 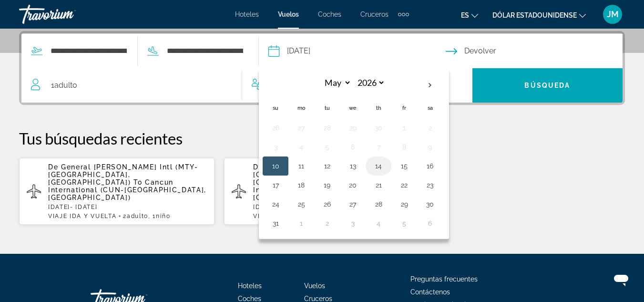 I want to click on font: Preguntas frecuentes, so click(x=444, y=278).